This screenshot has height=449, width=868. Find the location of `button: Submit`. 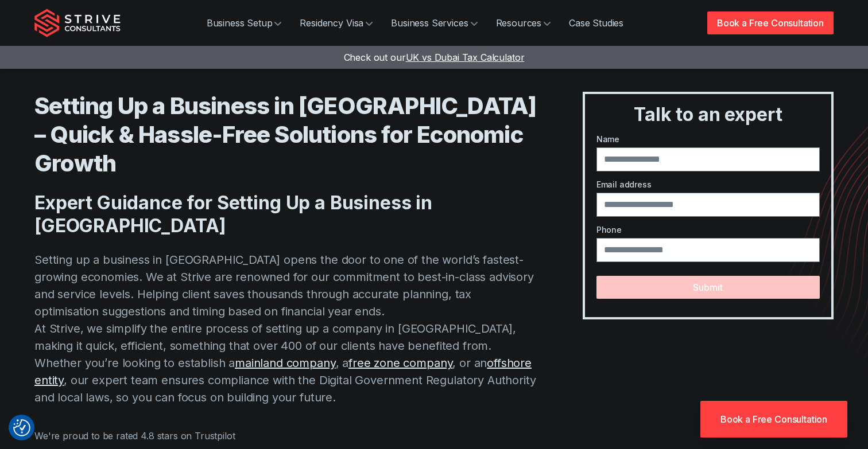

button: Submit is located at coordinates (708, 288).